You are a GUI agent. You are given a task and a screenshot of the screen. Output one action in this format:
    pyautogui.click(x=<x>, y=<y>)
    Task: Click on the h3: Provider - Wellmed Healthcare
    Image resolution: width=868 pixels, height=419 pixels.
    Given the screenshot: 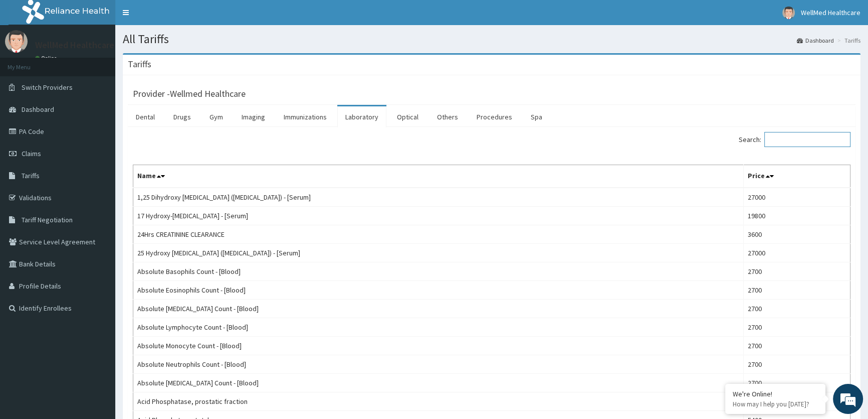 What is the action you would take?
    pyautogui.click(x=189, y=94)
    